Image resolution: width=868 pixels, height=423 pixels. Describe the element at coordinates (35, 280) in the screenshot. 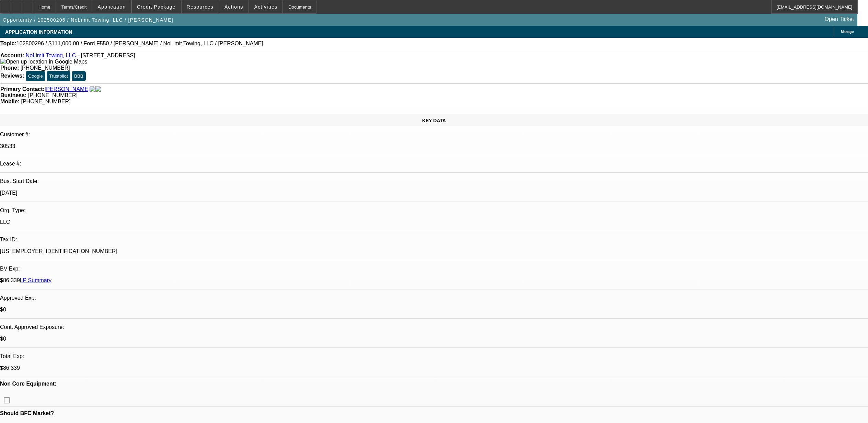

I see `a: LP Summary` at that location.